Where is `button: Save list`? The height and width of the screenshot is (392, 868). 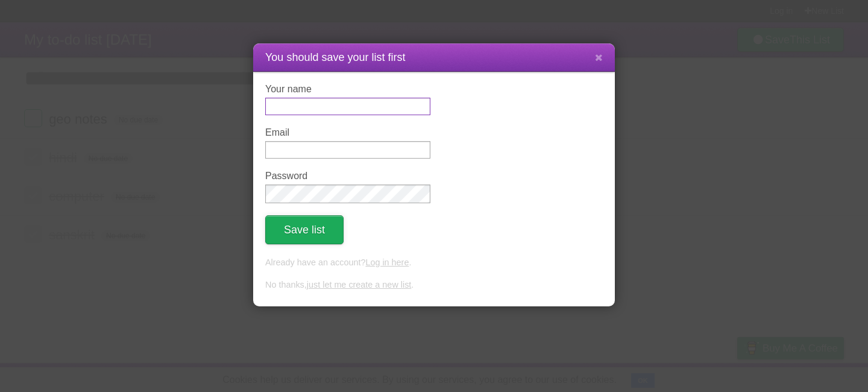 button: Save list is located at coordinates (304, 230).